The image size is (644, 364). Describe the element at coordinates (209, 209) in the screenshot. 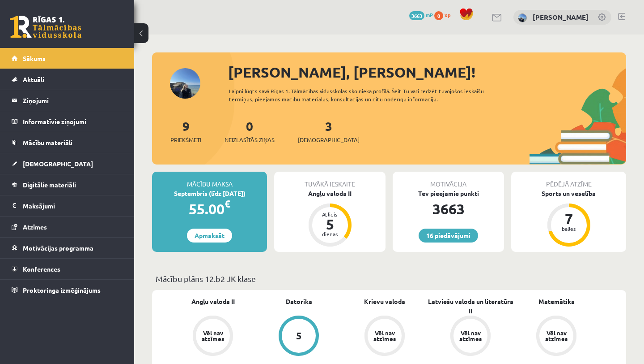

I see `div: 55.00` at that location.